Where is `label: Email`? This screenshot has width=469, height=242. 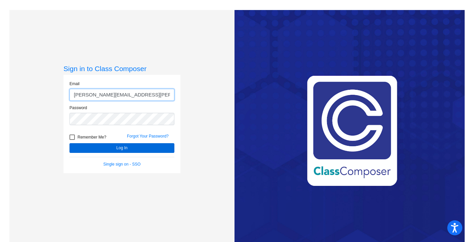
label: Email is located at coordinates (74, 84).